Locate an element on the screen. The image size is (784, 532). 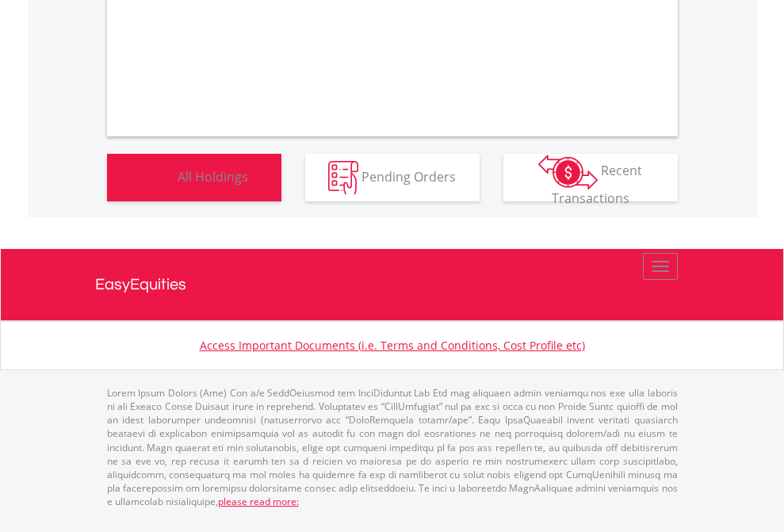
a: Access Important Documents (i.e. Terms and Conditions, Cost Profile etc) is located at coordinates (392, 345).